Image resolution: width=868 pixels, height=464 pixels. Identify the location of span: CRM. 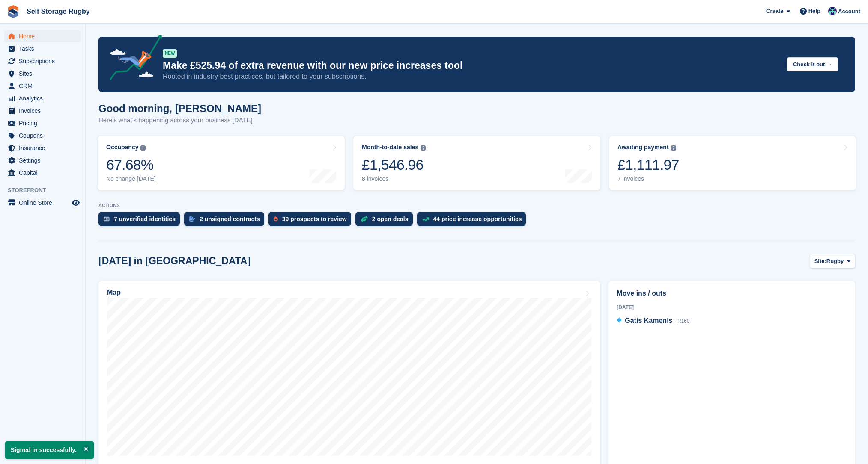
(45, 86).